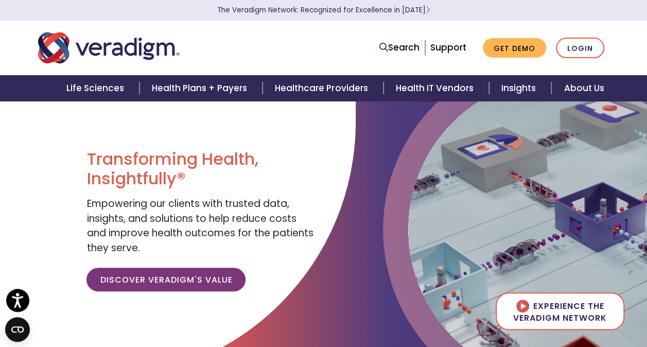 The width and height of the screenshot is (647, 347). What do you see at coordinates (201, 169) in the screenshot?
I see `h1: Transforming Health, Insightfully®` at bounding box center [201, 169].